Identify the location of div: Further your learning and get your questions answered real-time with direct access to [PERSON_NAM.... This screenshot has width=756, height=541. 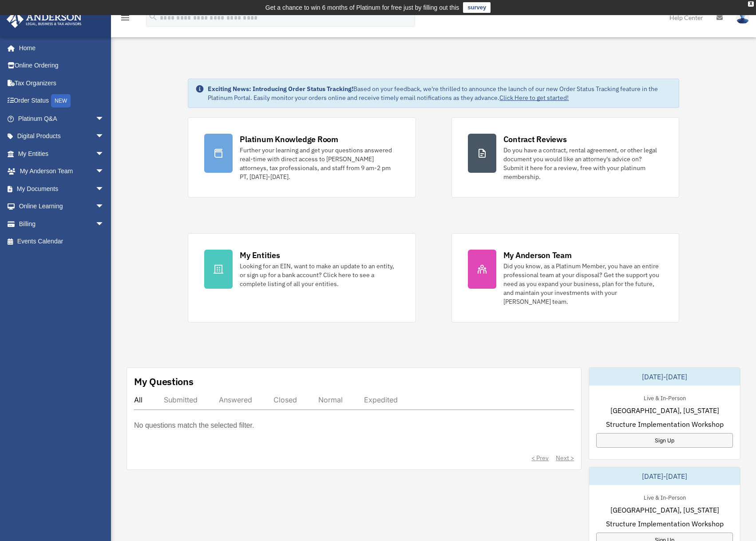
(319, 163).